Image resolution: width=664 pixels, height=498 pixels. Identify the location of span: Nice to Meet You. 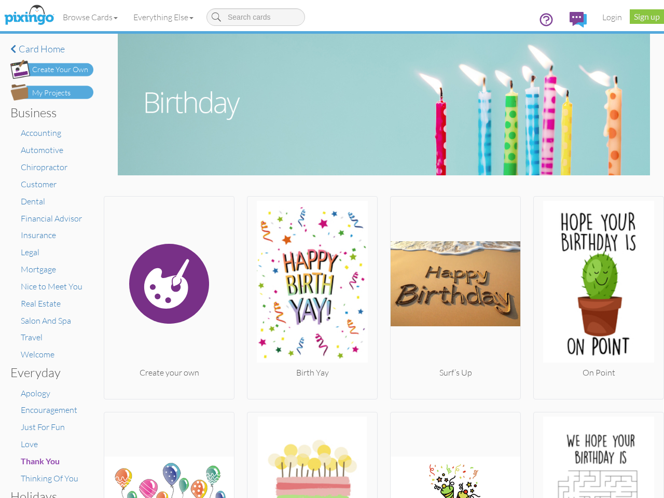
(51, 286).